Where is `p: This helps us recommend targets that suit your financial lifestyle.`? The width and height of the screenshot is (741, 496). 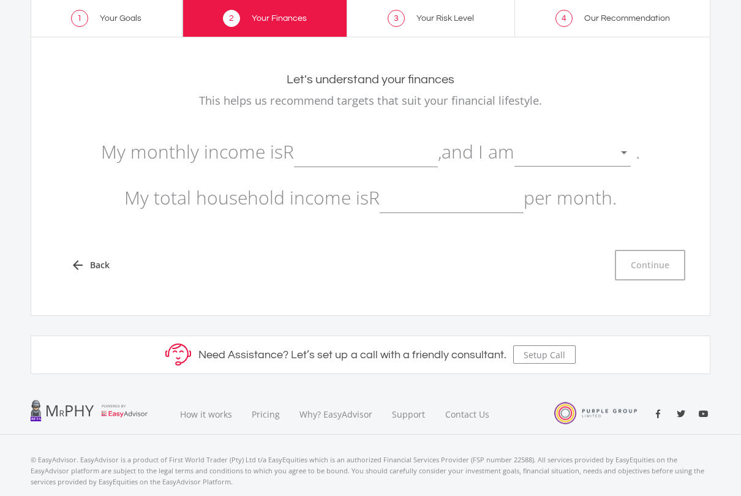 p: This helps us recommend targets that suit your financial lifestyle. is located at coordinates (370, 100).